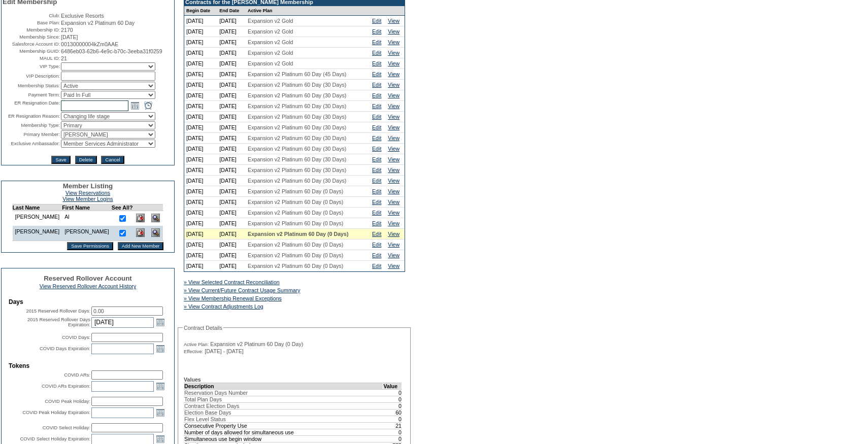  What do you see at coordinates (203, 399) in the screenshot?
I see `span: Total Plan Days` at bounding box center [203, 399].